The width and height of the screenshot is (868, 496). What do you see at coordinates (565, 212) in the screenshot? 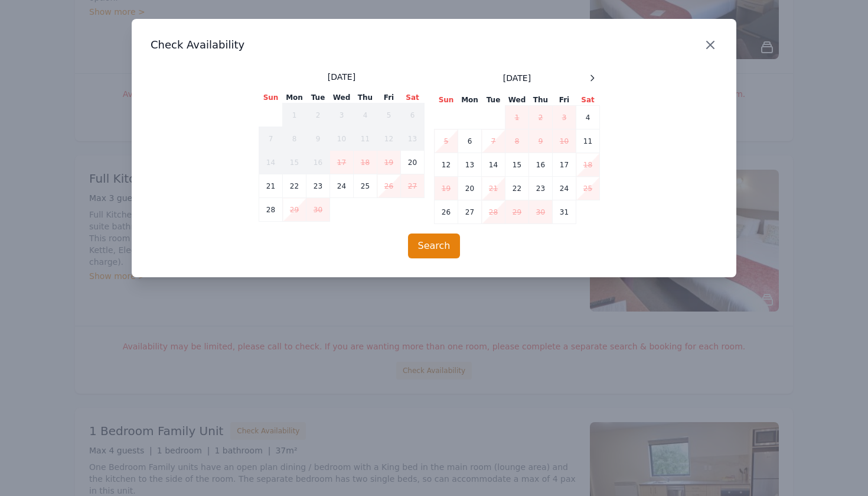
I see `td: 31` at bounding box center [565, 212].